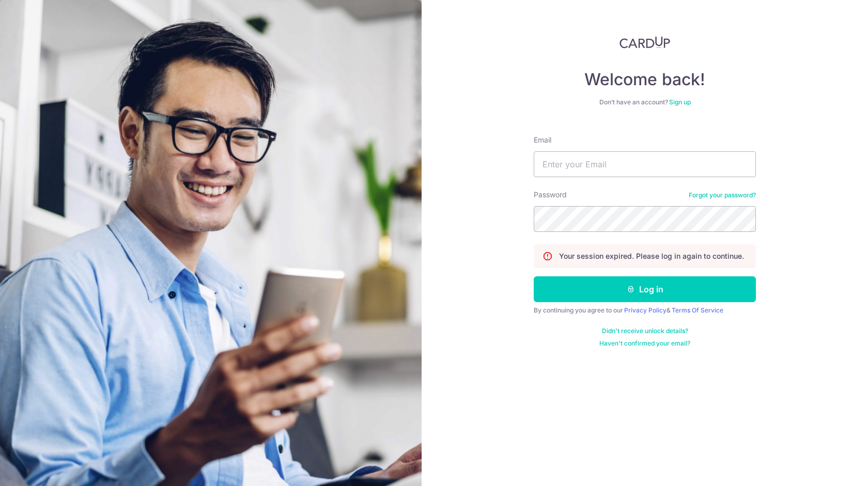 The image size is (868, 486). I want to click on label: Email, so click(542, 140).